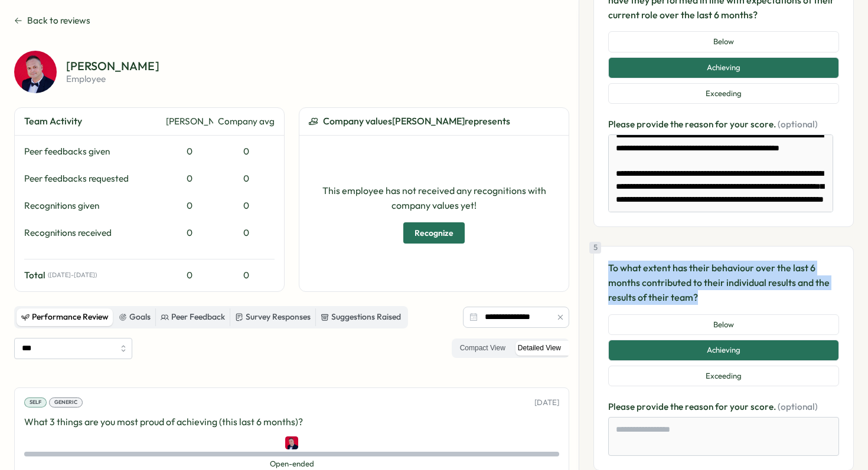 Image resolution: width=868 pixels, height=470 pixels. Describe the element at coordinates (723, 283) in the screenshot. I see `p: To what extent has their behaviour over the last 6 months contributed to their individual results...` at that location.